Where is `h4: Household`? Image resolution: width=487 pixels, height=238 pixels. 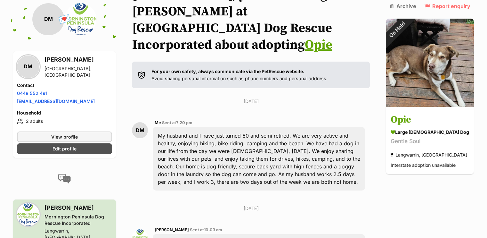 h4: Household is located at coordinates (65, 113).